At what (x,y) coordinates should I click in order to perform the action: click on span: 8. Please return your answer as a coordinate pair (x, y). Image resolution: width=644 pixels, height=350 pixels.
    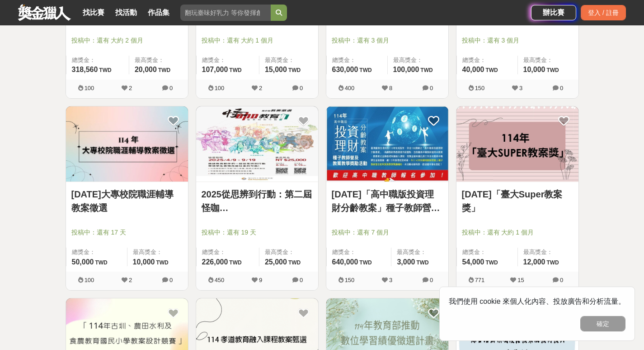
    Looking at the image, I should click on (390, 88).